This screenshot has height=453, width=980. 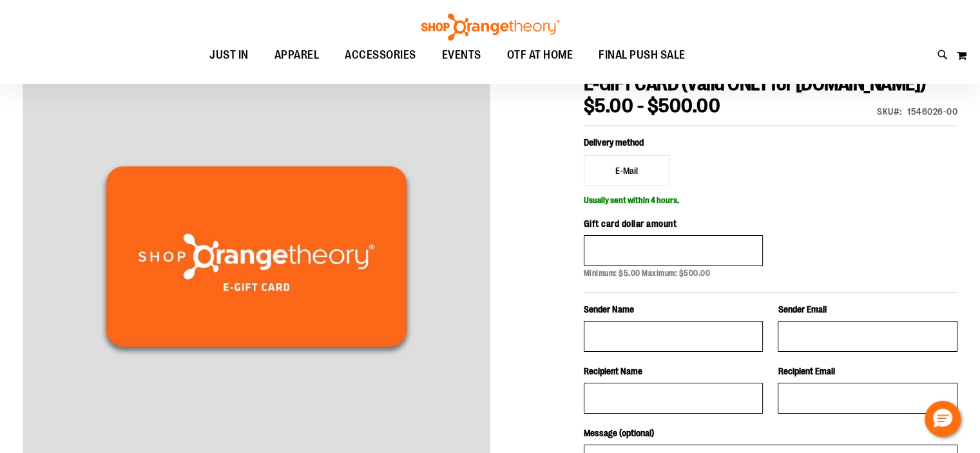 What do you see at coordinates (630, 224) in the screenshot?
I see `span: Gift card dollar amount` at bounding box center [630, 224].